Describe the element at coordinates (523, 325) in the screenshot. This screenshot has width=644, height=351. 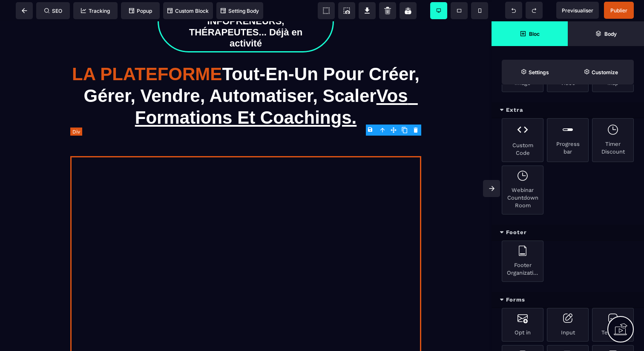
I see `div: Opt in` at that location.